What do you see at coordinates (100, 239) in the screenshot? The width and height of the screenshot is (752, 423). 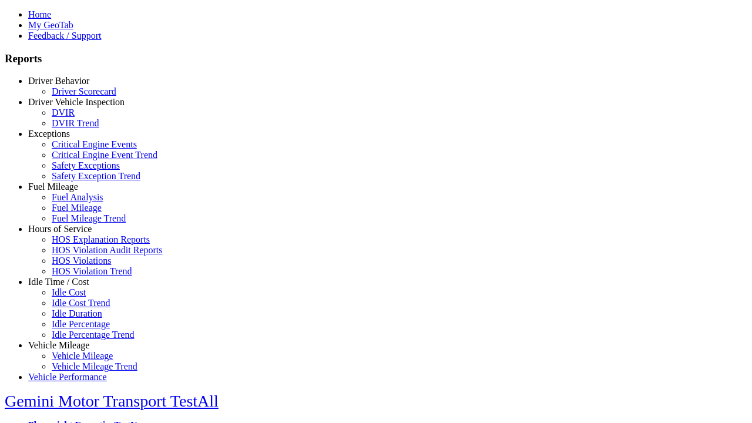 I see `a: HOS Explanation Reports` at bounding box center [100, 239].